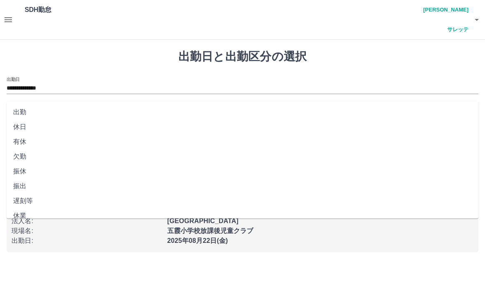 This screenshot has width=485, height=293. Describe the element at coordinates (243, 112) in the screenshot. I see `li: 出勤` at that location.